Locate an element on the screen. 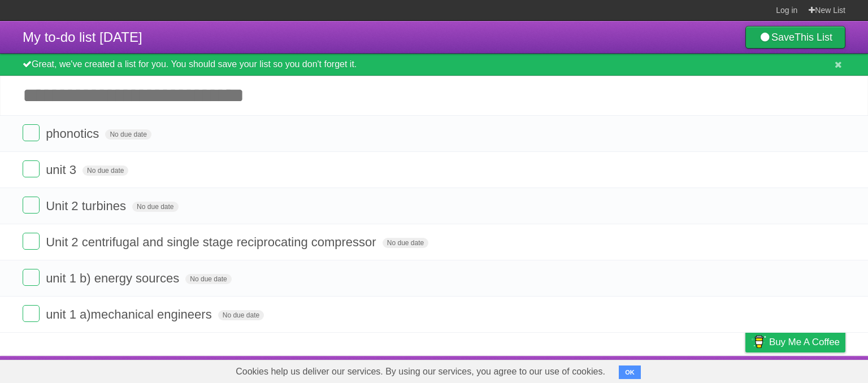 This screenshot has height=383, width=868. a: About is located at coordinates (607, 370).